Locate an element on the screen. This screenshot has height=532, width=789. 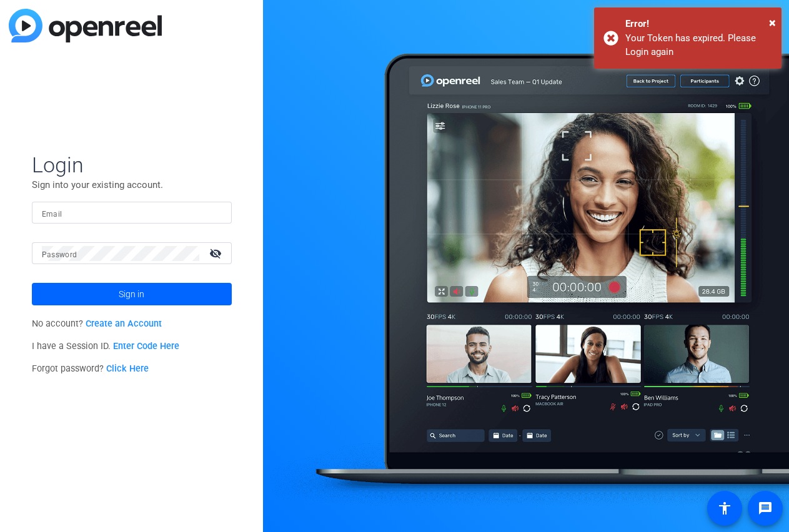
span: I have a Session ID. is located at coordinates (105, 346).